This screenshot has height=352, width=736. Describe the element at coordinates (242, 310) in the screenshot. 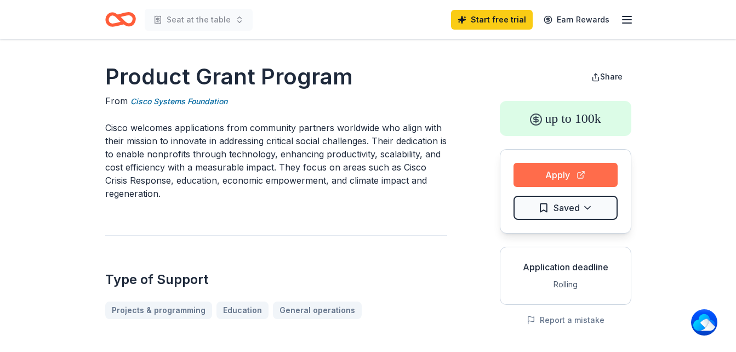

I see `a: Education` at that location.